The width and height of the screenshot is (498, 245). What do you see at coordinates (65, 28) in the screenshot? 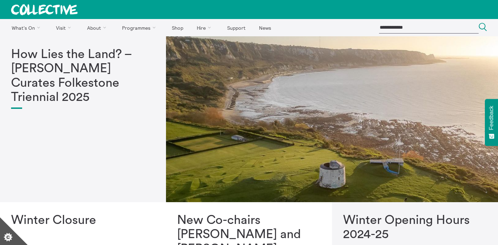
I see `a: Visit` at bounding box center [65, 28].